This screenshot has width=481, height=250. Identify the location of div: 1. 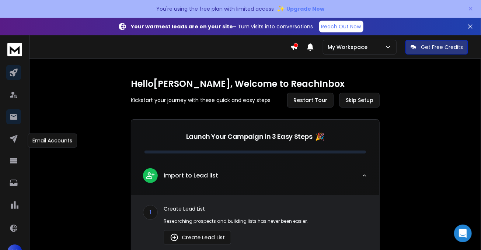
(150, 213).